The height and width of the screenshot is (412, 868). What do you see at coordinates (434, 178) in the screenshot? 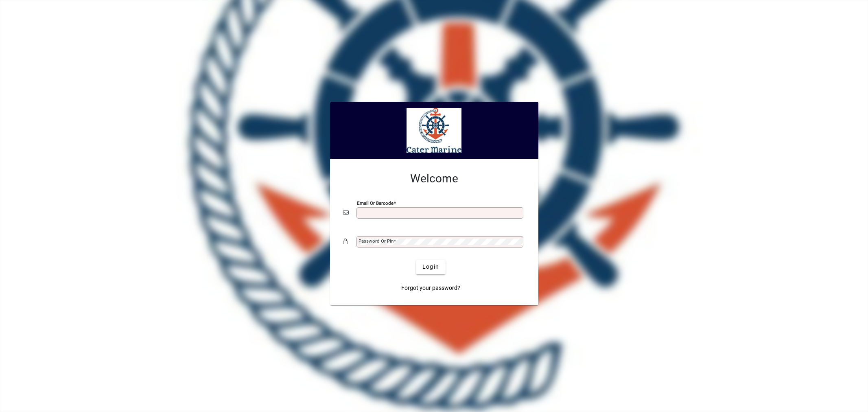
I see `h2: Welcome` at bounding box center [434, 178].